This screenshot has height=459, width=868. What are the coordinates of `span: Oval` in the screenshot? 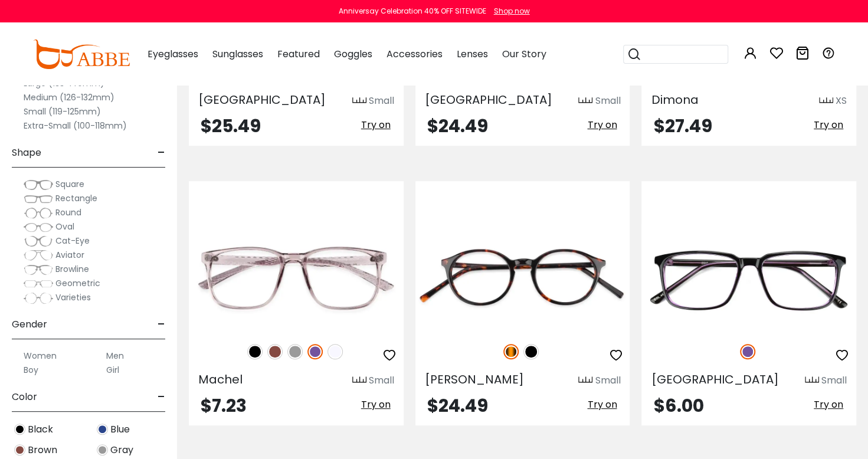 It's located at (65, 226).